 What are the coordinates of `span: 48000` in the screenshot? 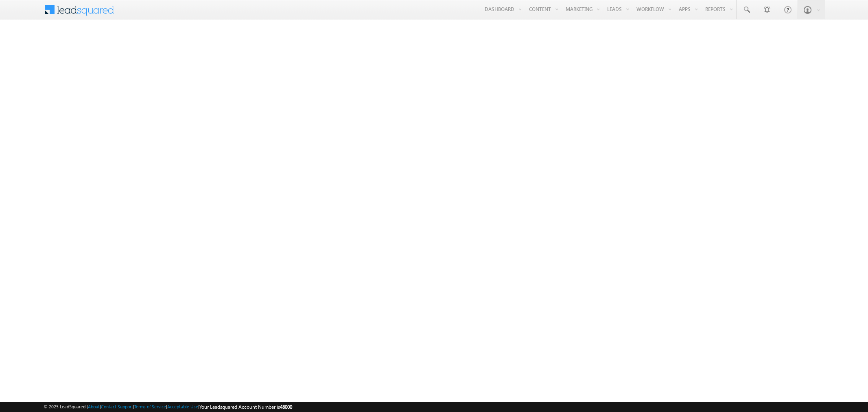 It's located at (286, 406).